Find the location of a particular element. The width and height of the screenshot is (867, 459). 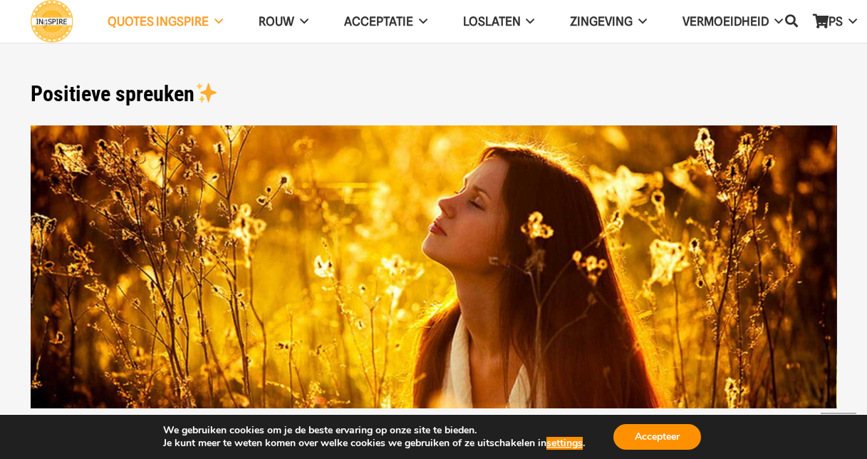

span: VERMOEIDHEID is located at coordinates (725, 21).